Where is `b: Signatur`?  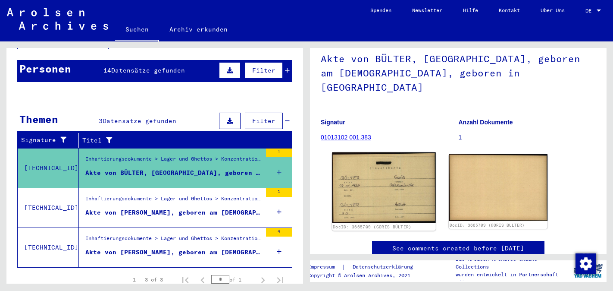
b: Signatur is located at coordinates (333, 122).